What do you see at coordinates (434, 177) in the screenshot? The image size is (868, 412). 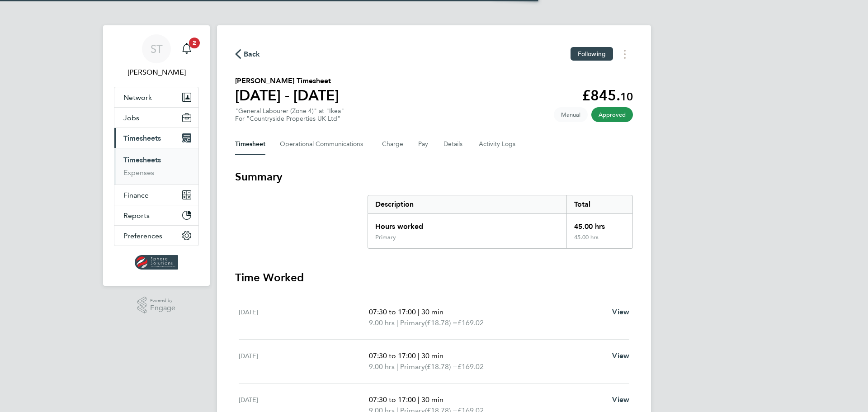 I see `h3: Summary` at bounding box center [434, 177].